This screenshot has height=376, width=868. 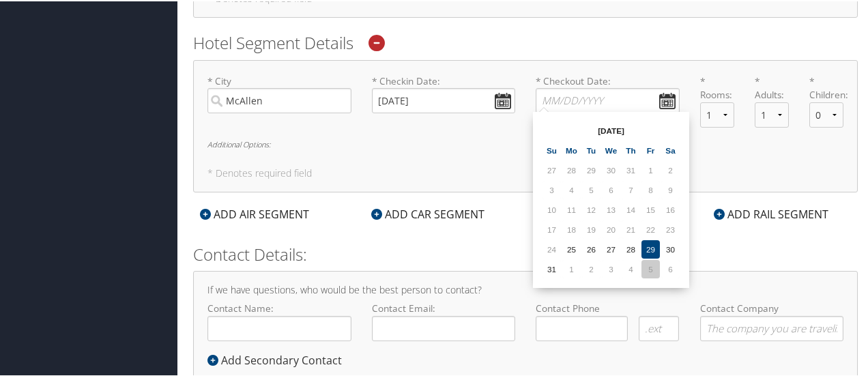 What do you see at coordinates (552, 149) in the screenshot?
I see `th: Su` at bounding box center [552, 149].